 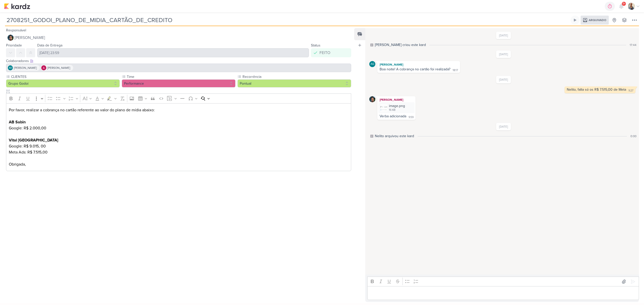 What do you see at coordinates (16, 30) in the screenshot?
I see `label: Responsável` at bounding box center [16, 30].